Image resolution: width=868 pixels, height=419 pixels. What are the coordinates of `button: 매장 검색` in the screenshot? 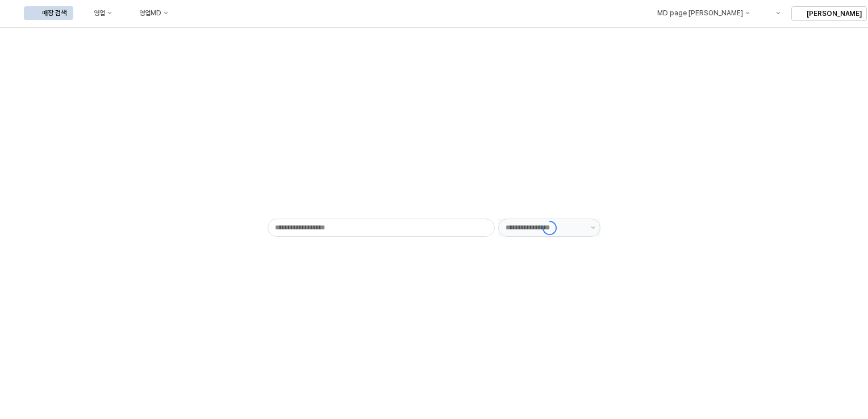 It's located at (48, 13).